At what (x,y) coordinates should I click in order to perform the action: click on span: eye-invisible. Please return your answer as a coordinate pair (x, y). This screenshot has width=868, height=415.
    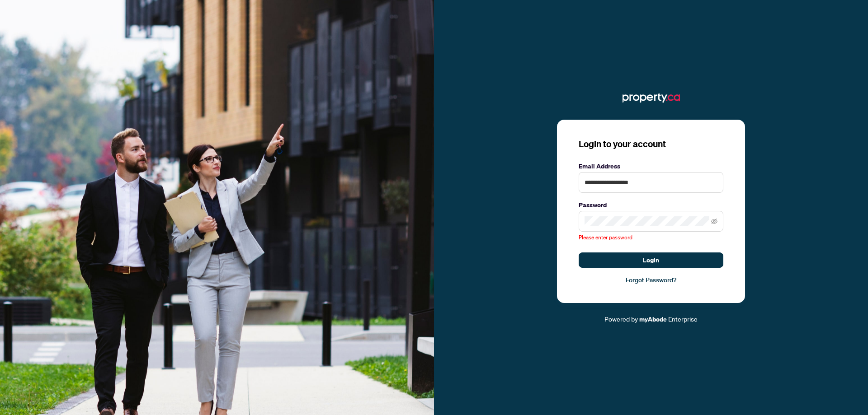
    Looking at the image, I should click on (714, 222).